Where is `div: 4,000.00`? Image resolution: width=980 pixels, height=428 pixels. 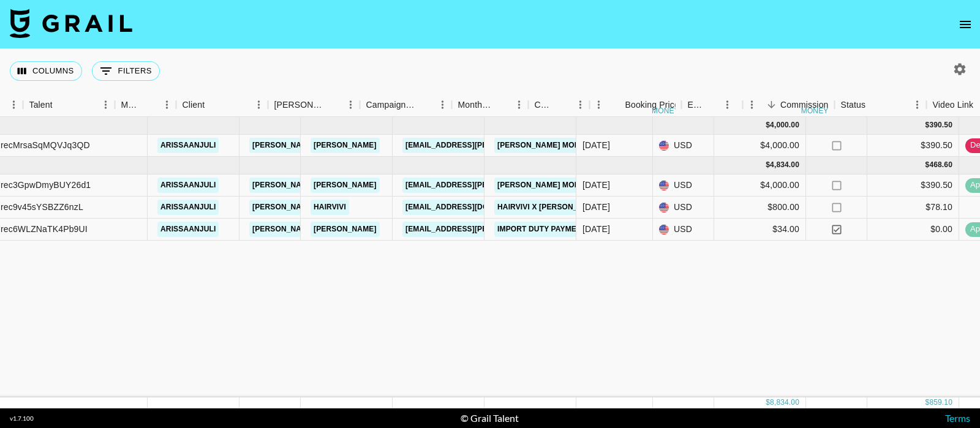 div: 4,000.00 is located at coordinates (785, 125).